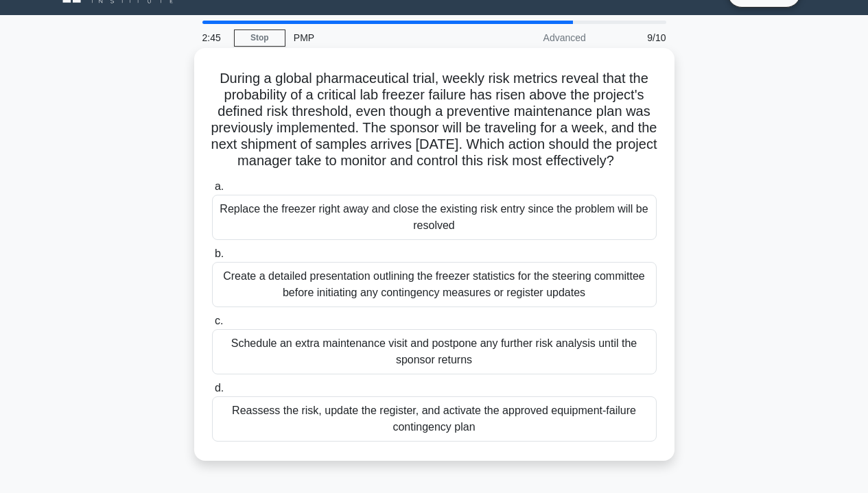 The width and height of the screenshot is (868, 493). Describe the element at coordinates (435, 217) in the screenshot. I see `div: Replace the freezer right away and close the existing risk entry since the problem will be resolved` at that location.